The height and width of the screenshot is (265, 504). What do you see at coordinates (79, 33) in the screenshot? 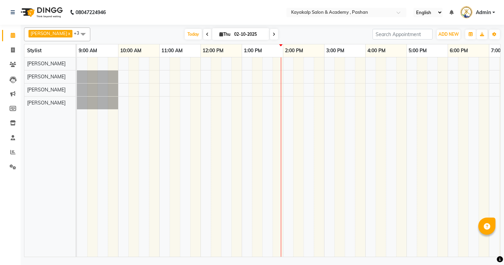
I see `span: +3` at bounding box center [79, 33].